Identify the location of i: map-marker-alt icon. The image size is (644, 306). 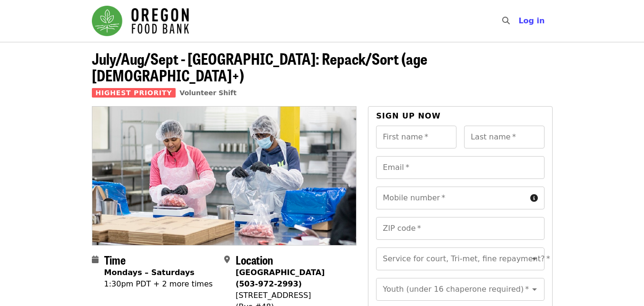
(227, 260).